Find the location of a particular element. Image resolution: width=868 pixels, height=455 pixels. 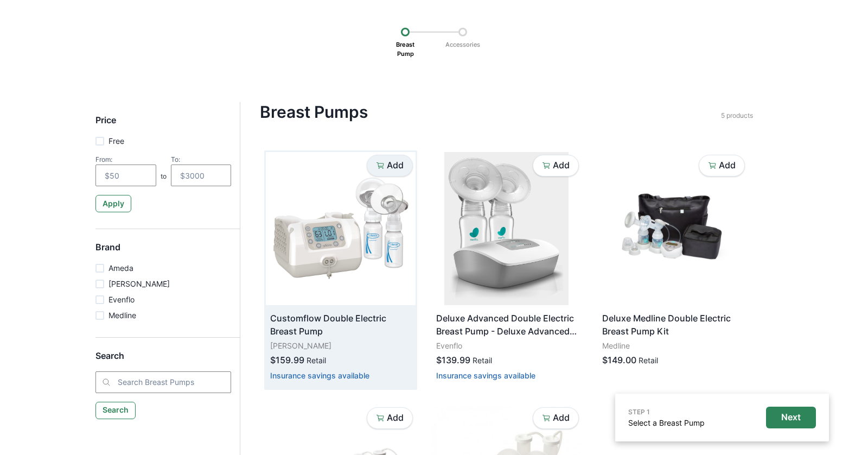

p: Ameda is located at coordinates (121, 268).